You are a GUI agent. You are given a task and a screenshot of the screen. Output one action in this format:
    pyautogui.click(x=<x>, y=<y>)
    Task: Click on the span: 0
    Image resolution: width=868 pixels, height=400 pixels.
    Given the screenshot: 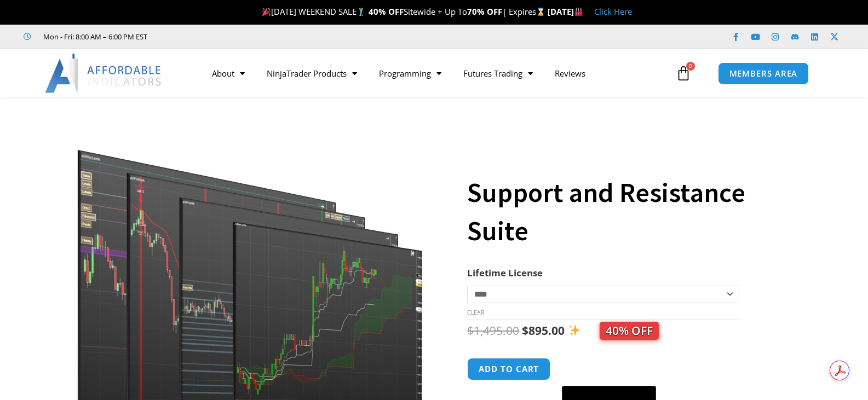 What is the action you would take?
    pyautogui.click(x=690, y=66)
    